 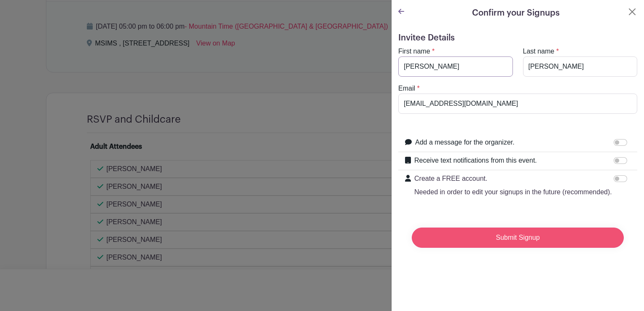 I want to click on p: Create a FREE account., so click(x=513, y=179).